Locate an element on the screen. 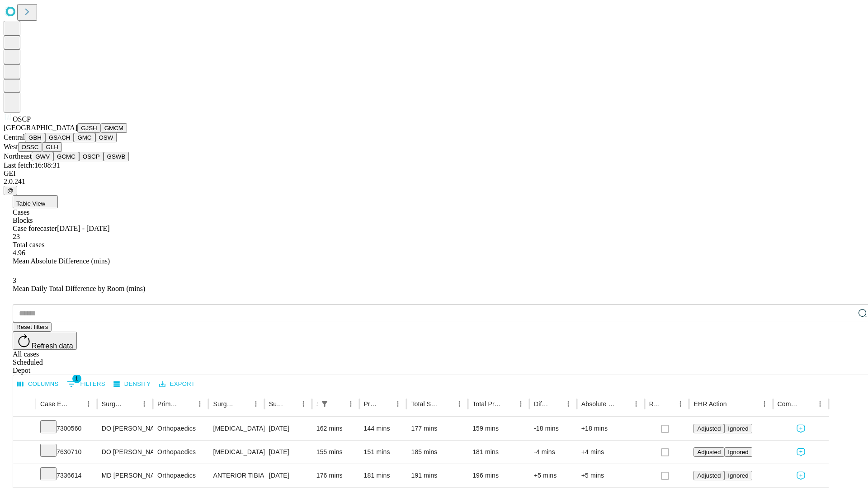 This screenshot has width=868, height=488. div: 162 mins is located at coordinates (336, 428).